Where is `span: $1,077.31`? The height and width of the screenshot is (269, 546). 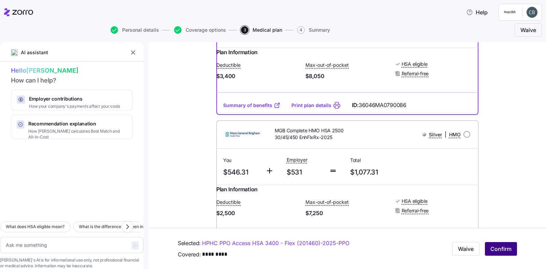
span: $1,077.31 is located at coordinates (379, 172).